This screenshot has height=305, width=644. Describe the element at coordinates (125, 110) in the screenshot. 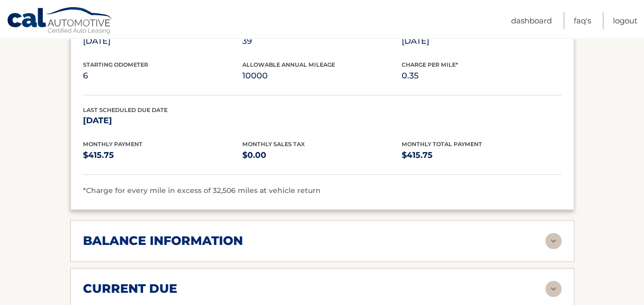

I see `span: Last Scheduled Due Date` at that location.